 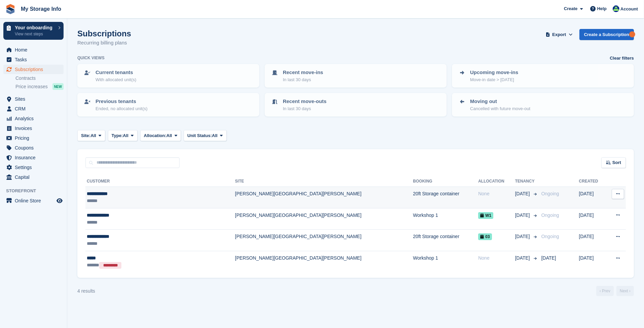 What do you see at coordinates (35, 201) in the screenshot?
I see `span: Online Store` at bounding box center [35, 201].